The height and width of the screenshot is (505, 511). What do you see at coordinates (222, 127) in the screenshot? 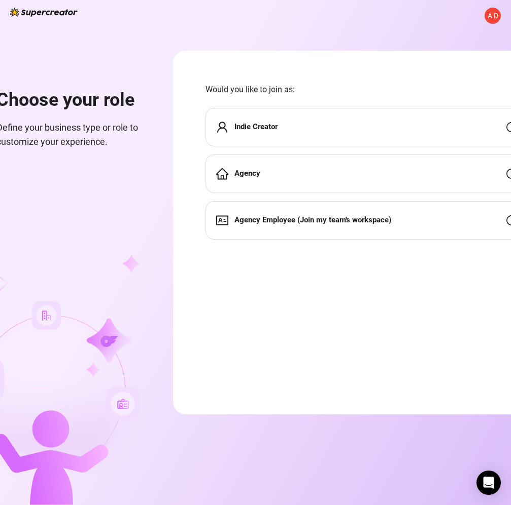
I see `span: user` at bounding box center [222, 127].